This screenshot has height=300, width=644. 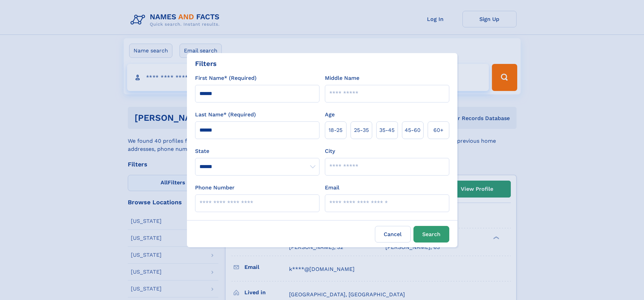 What do you see at coordinates (257, 151) in the screenshot?
I see `label: State` at bounding box center [257, 151].